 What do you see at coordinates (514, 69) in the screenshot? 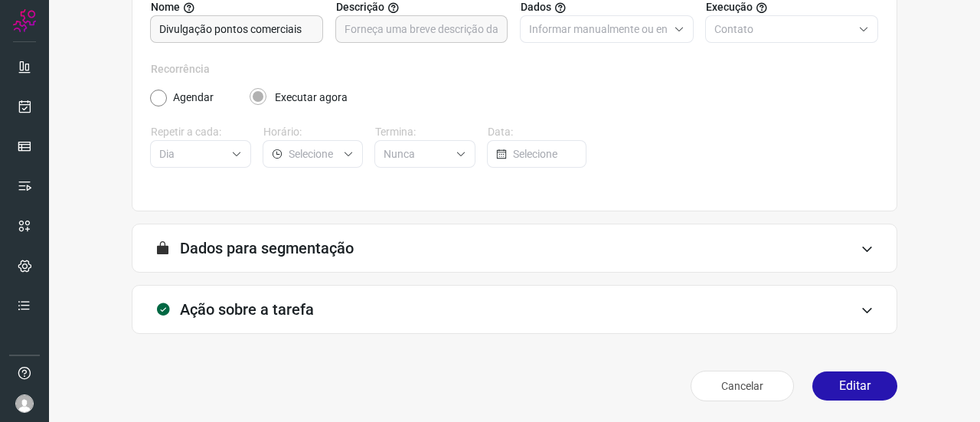
I see `label: Recorrência` at bounding box center [514, 69].